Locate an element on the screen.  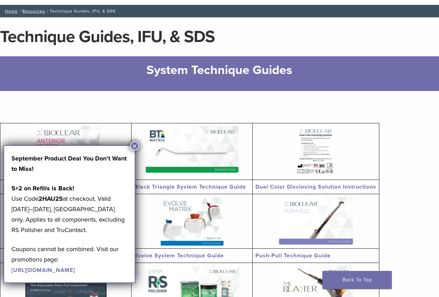
a: Dual Color Disclosing Solution Instructions is located at coordinates (316, 187).